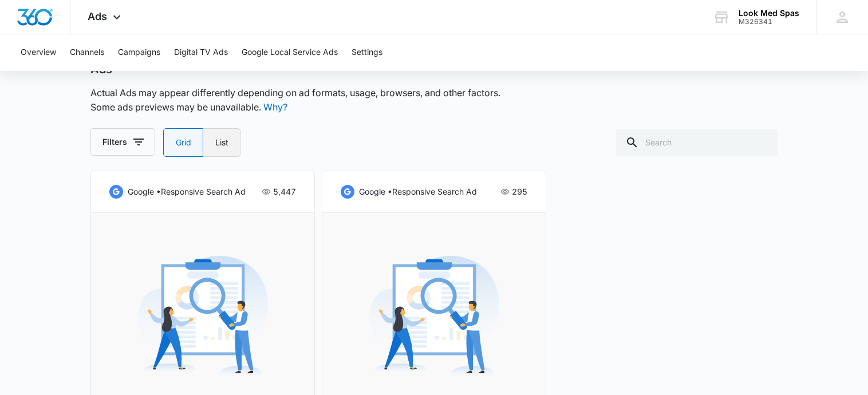 The height and width of the screenshot is (395, 868). Describe the element at coordinates (769, 13) in the screenshot. I see `div: account name` at that location.